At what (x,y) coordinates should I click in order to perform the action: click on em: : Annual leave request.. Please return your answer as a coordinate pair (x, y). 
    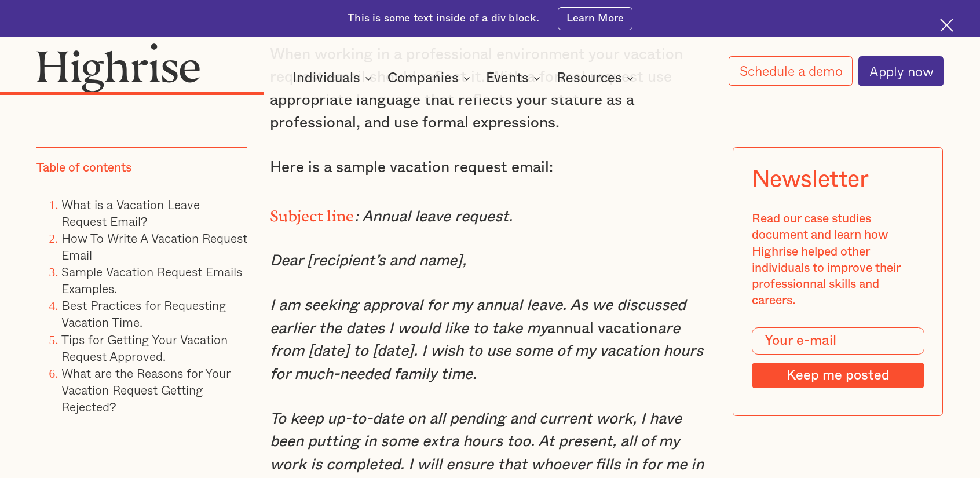
    Looking at the image, I should click on (434, 217).